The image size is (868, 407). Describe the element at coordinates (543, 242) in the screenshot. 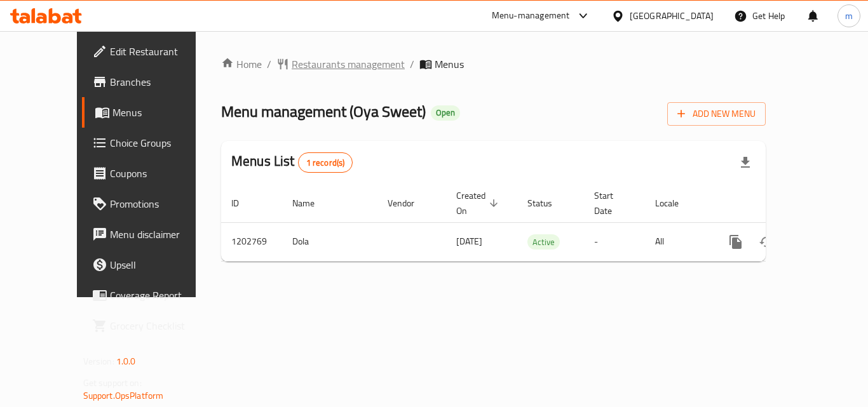

I see `div: Active` at that location.